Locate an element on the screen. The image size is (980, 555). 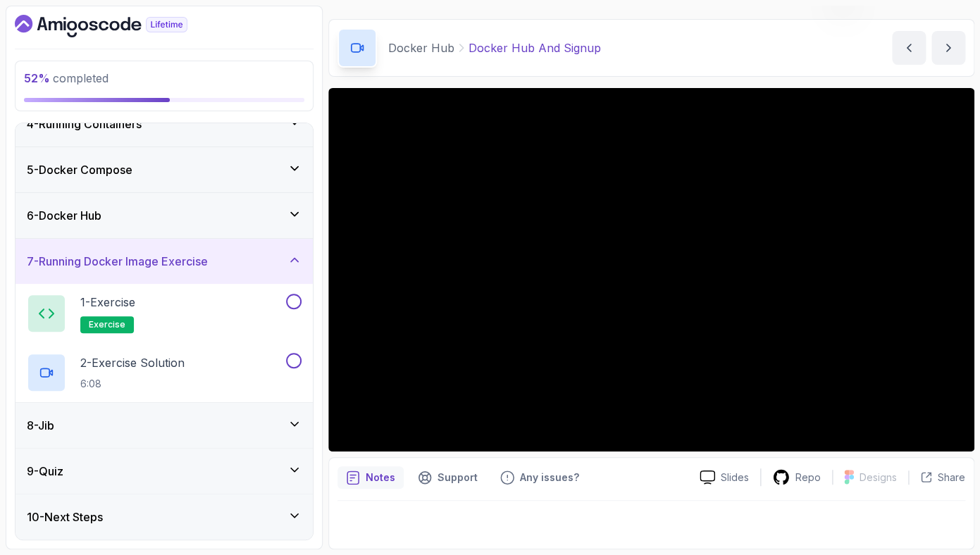
h3: 9 - Quiz is located at coordinates (45, 471).